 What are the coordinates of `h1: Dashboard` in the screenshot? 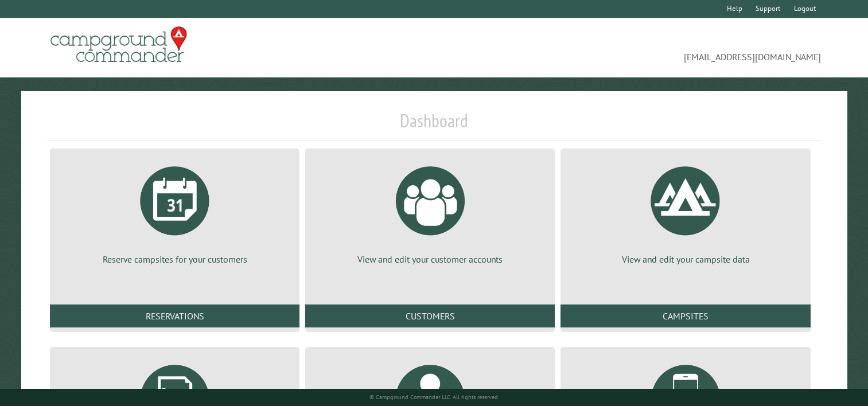 It's located at (434, 125).